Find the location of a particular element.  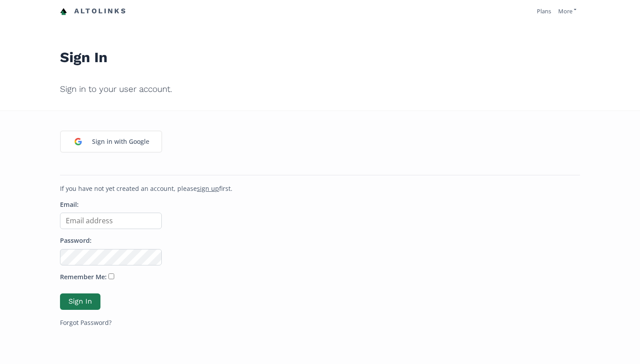

h1: Sign In is located at coordinates (320, 50).